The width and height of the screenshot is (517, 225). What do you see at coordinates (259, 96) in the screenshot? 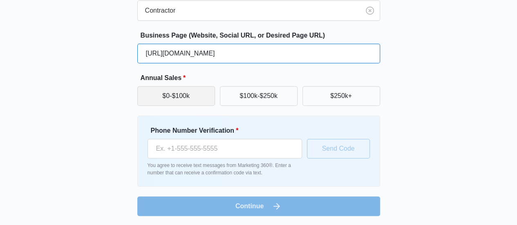
I see `button: $100k-$250k` at bounding box center [259, 96].